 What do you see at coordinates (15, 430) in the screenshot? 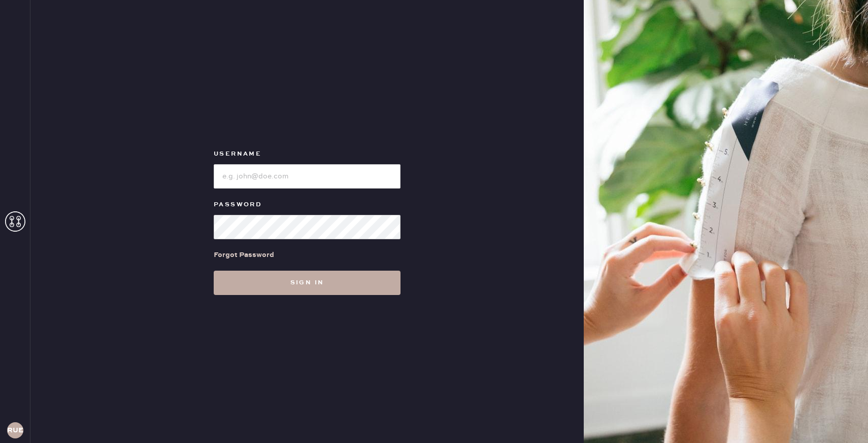
I see `h3: RUESA` at bounding box center [15, 430].